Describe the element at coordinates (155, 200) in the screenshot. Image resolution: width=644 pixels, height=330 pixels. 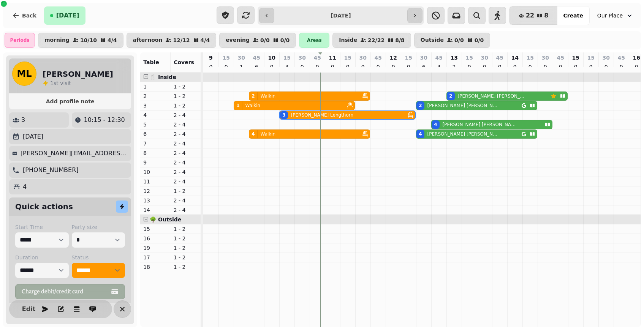
I see `p: 13` at that location.